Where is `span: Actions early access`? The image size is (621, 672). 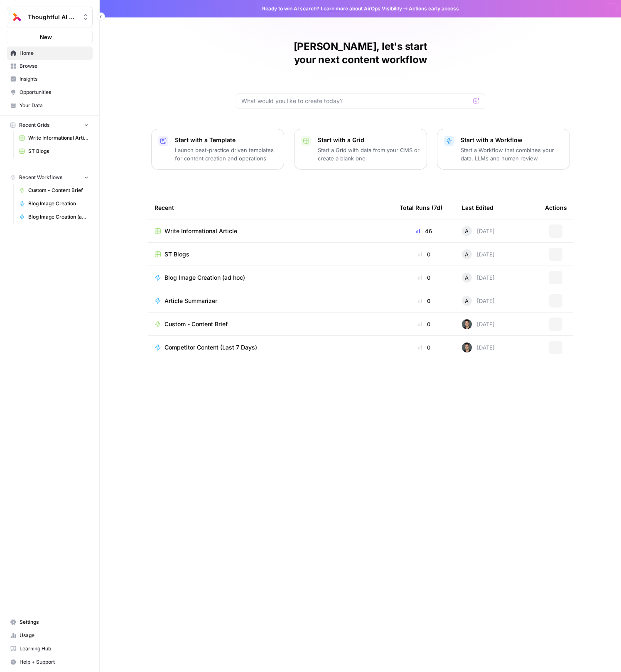
span: Actions early access is located at coordinates (434, 9).